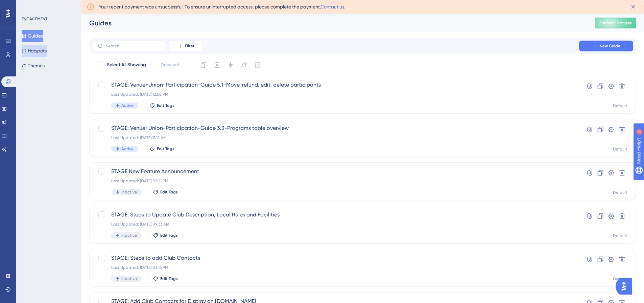  Describe the element at coordinates (34, 51) in the screenshot. I see `button: Hotspots` at that location.